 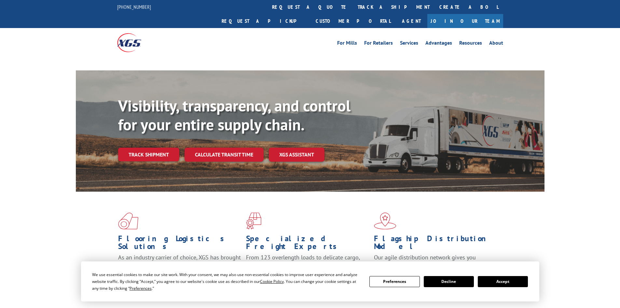 What do you see at coordinates (180, 244) in the screenshot?
I see `h1: Flooring Logistics Solutions` at bounding box center [180, 244].